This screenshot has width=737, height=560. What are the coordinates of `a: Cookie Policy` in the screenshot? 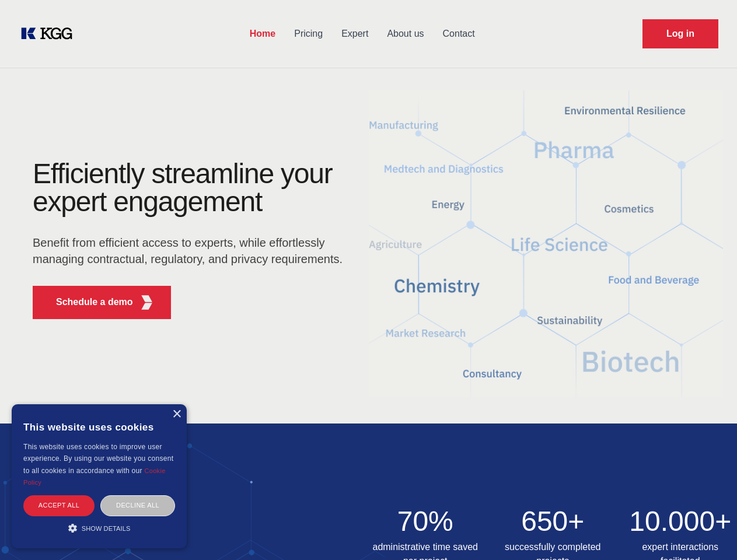 It's located at (94, 476).